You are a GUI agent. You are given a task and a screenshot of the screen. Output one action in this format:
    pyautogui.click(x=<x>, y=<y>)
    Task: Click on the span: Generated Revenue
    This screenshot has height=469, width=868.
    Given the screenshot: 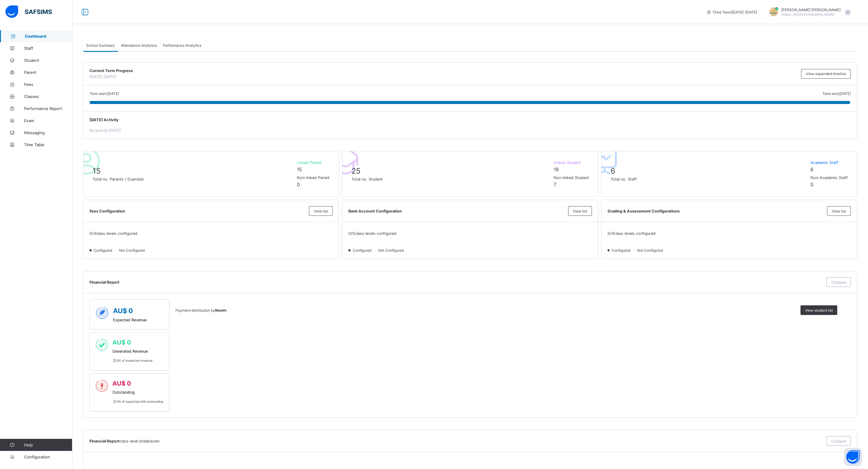 What is the action you would take?
    pyautogui.click(x=132, y=351)
    